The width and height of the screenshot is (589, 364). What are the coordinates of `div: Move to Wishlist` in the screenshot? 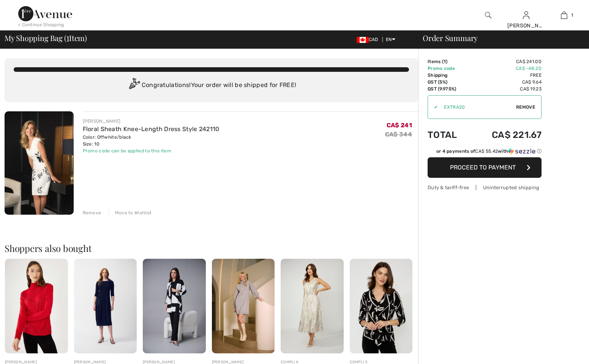 It's located at (130, 213).